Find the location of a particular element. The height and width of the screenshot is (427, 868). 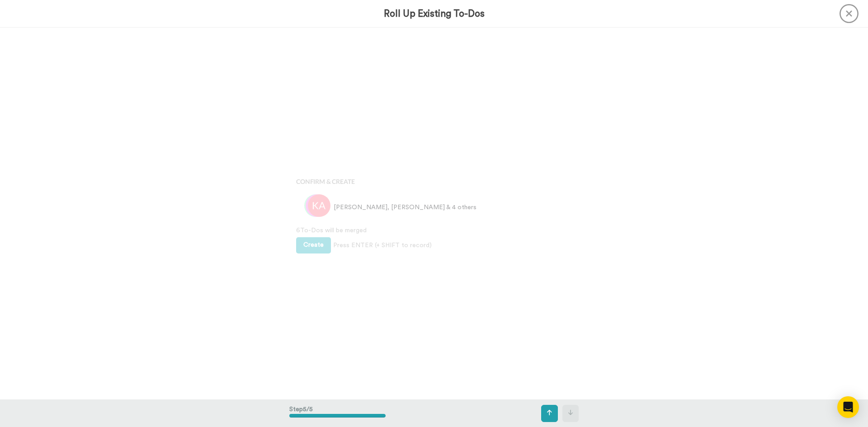

span: Create is located at coordinates (313, 245).